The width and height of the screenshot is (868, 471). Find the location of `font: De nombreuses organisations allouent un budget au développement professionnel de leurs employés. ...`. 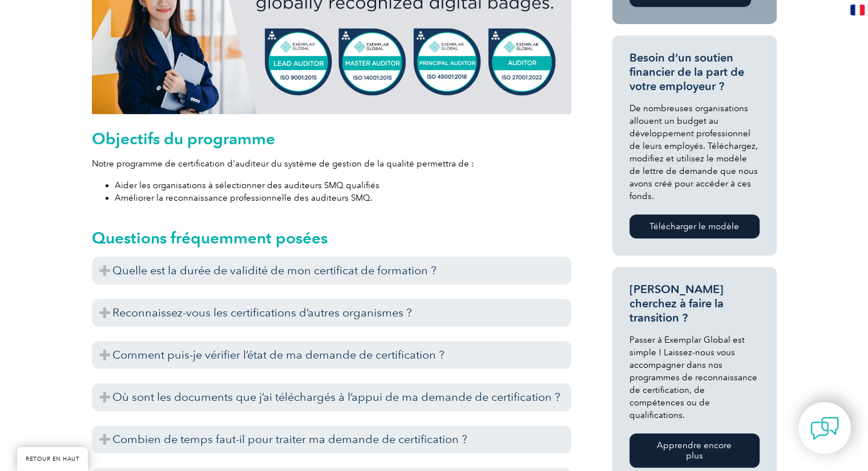

font: De nombreuses organisations allouent un budget au développement professionnel de leurs employés. ... is located at coordinates (693, 153).